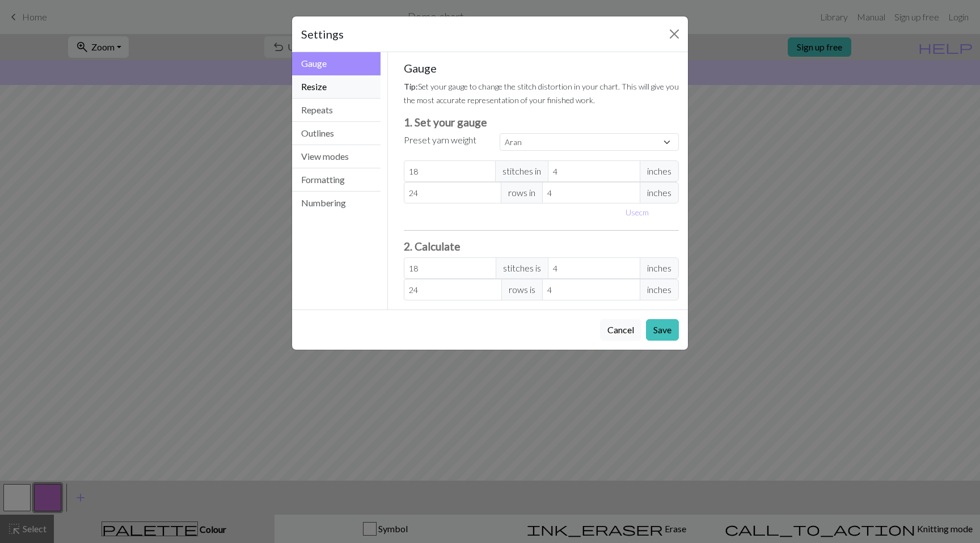 The height and width of the screenshot is (543, 980). Describe the element at coordinates (542, 246) in the screenshot. I see `h3: 2. Calculate` at that location.